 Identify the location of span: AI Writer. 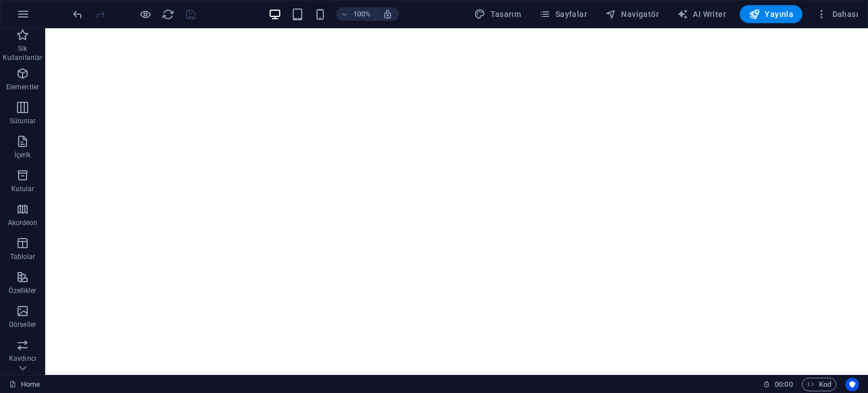
(702, 14).